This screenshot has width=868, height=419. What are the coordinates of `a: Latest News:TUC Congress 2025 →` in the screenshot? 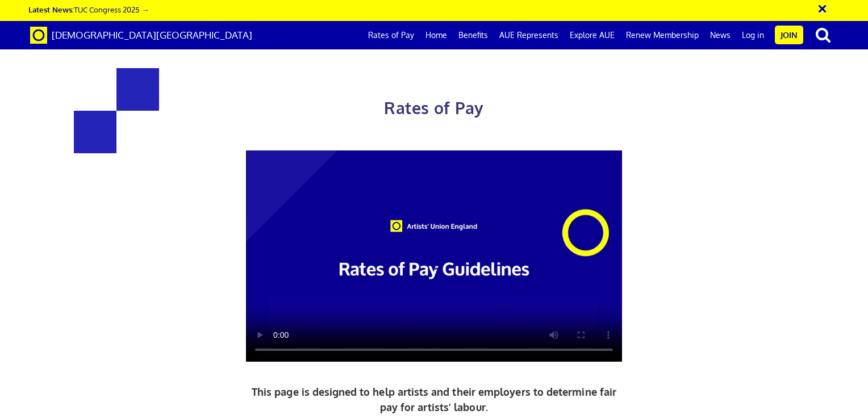 It's located at (89, 9).